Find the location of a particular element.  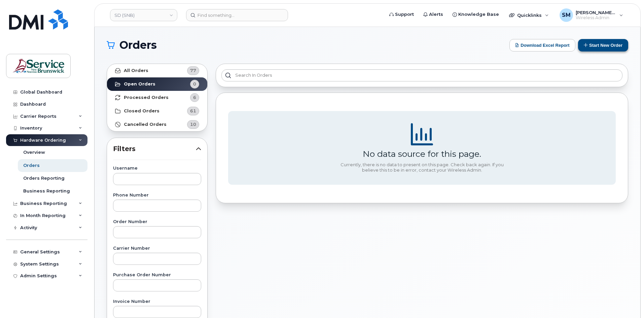

div: Currently, there is no data to present on this page. Check back again. If you believe this to be ... is located at coordinates (422, 167).